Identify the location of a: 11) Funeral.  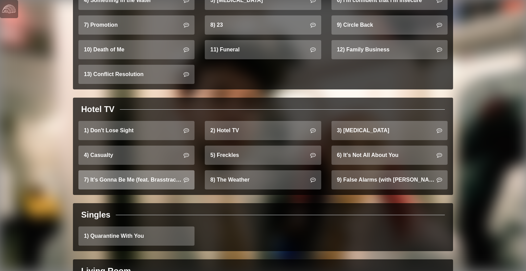
(263, 50).